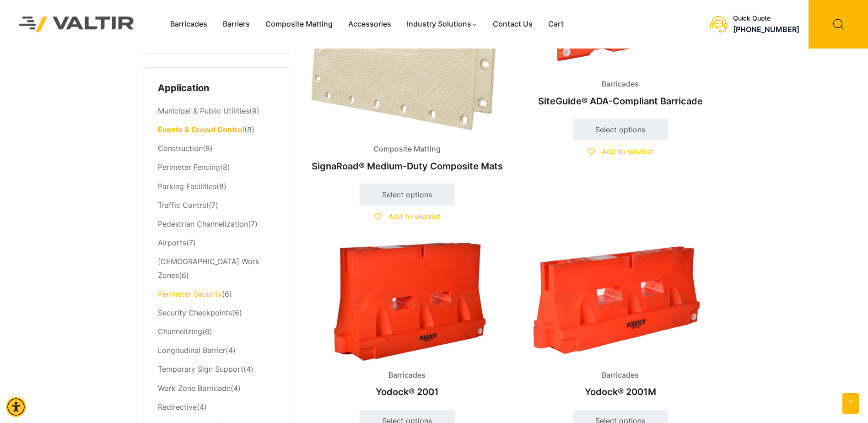 Image resolution: width=868 pixels, height=423 pixels. What do you see at coordinates (370, 24) in the screenshot?
I see `a: Accessories` at bounding box center [370, 24].